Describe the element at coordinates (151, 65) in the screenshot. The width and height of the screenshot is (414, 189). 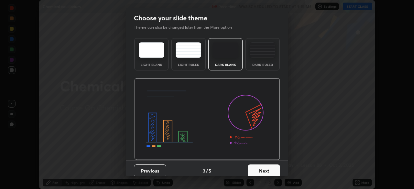
I see `div: Light Blank` at that location.